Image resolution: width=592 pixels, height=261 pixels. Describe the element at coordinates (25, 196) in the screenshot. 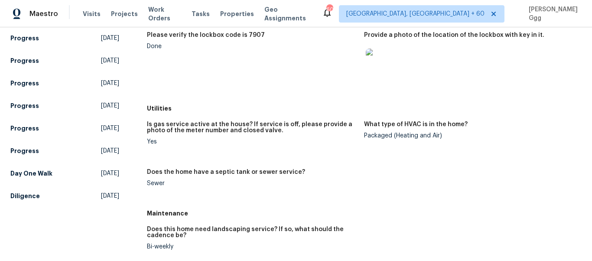

I see `h5: Diligence` at that location.